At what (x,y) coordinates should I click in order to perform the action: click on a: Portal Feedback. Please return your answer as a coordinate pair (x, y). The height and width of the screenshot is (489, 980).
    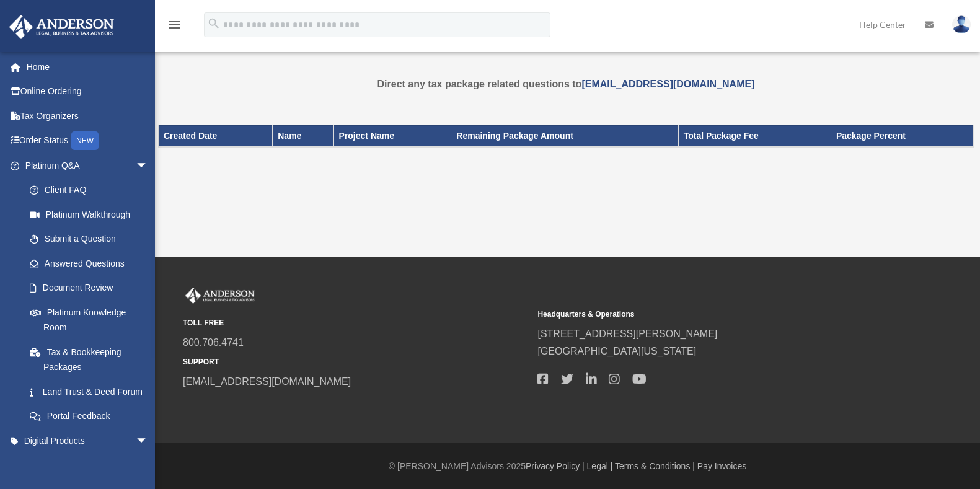
    Looking at the image, I should click on (92, 417).